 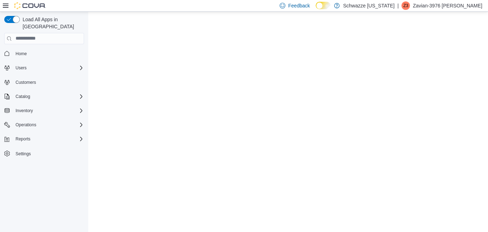 I want to click on div: Zavian-3976 McCarty, so click(x=406, y=6).